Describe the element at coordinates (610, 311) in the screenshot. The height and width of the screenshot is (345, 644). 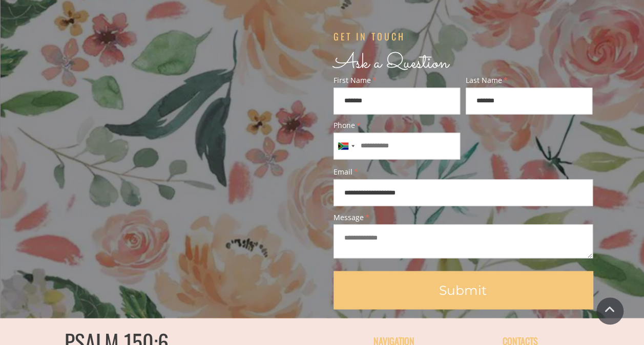
I see `a: Scroll To Top` at that location.